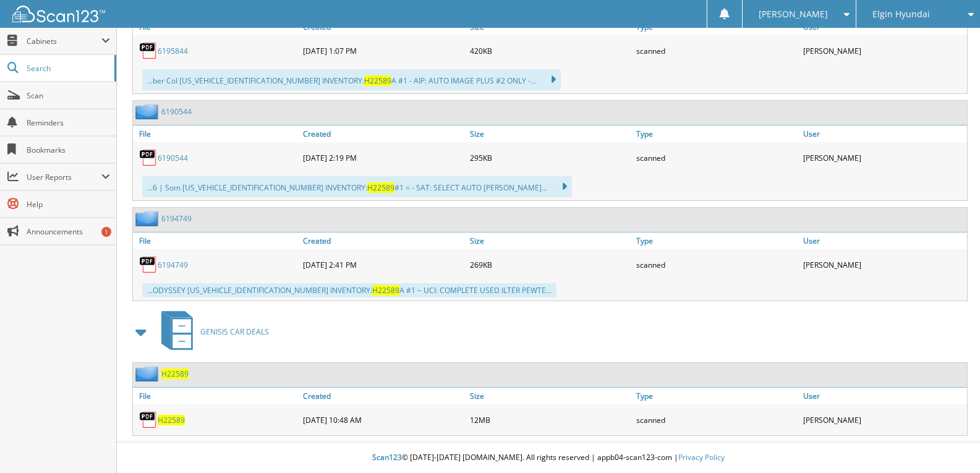 This screenshot has width=980, height=473. Describe the element at coordinates (67, 68) in the screenshot. I see `span: Search` at that location.